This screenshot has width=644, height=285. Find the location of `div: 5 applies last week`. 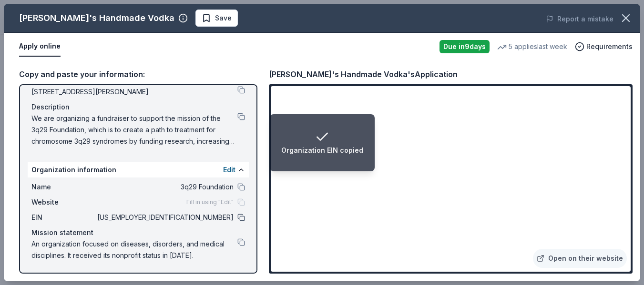

div: 5 applies last week is located at coordinates (532, 46).